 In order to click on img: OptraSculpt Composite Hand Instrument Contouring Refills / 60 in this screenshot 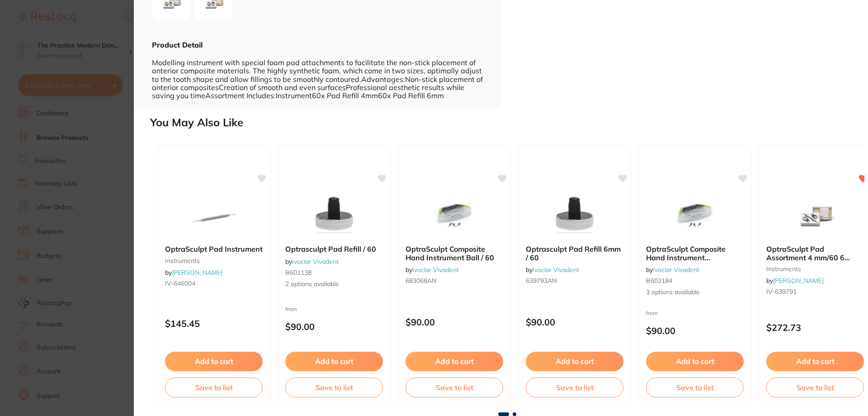, I will do `click(695, 215)`.